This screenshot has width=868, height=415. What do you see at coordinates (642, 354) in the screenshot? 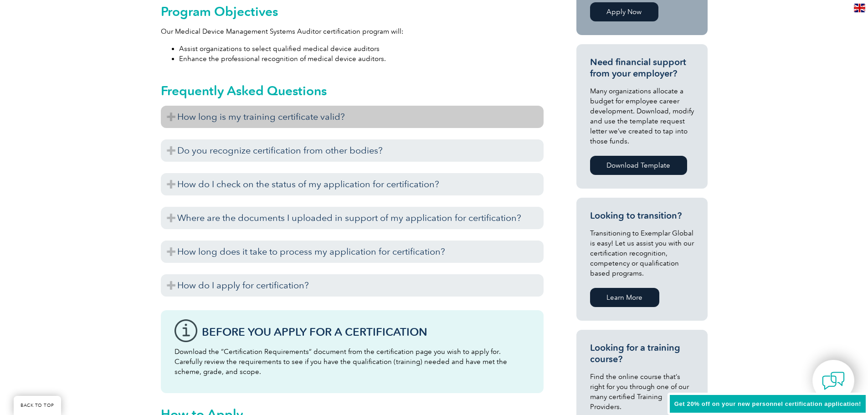
I see `h3: Looking for a training course?` at bounding box center [642, 354].